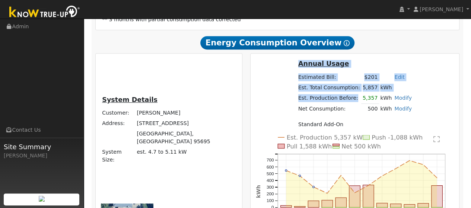 The width and height of the screenshot is (471, 208). Describe the element at coordinates (329, 88) in the screenshot. I see `td: Est. Total Consumption:` at that location.